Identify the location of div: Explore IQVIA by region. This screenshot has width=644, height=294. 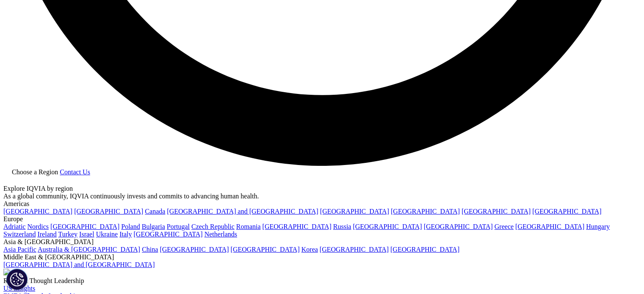
(322, 189).